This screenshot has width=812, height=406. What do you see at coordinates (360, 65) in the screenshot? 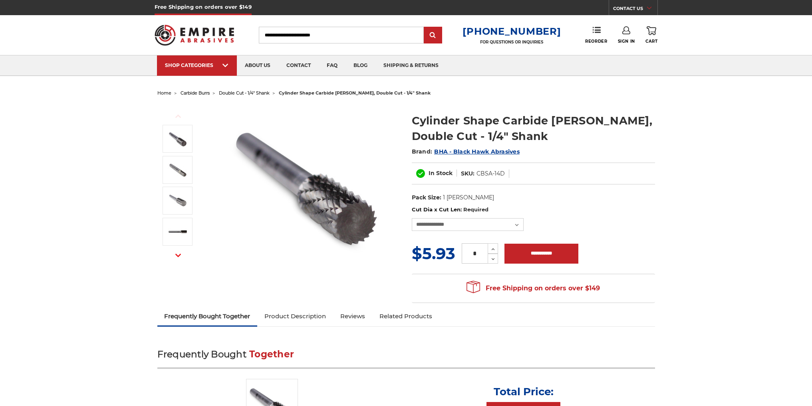
I see `a: blog` at bounding box center [360, 65].